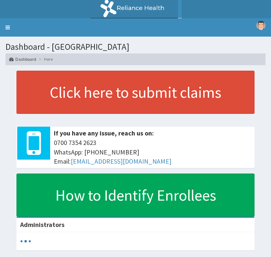 The width and height of the screenshot is (271, 257). Describe the element at coordinates (135, 92) in the screenshot. I see `a: Click here to submit claims` at that location.